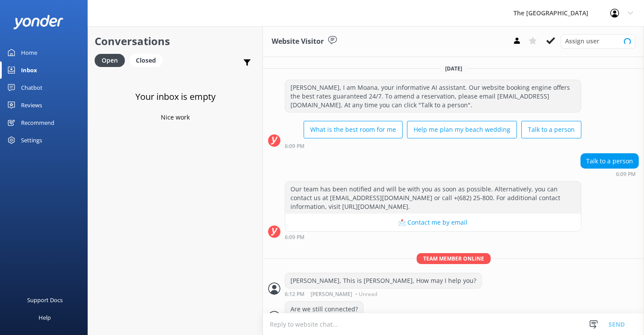  Describe the element at coordinates (582, 41) in the screenshot. I see `span: Assign user` at that location.